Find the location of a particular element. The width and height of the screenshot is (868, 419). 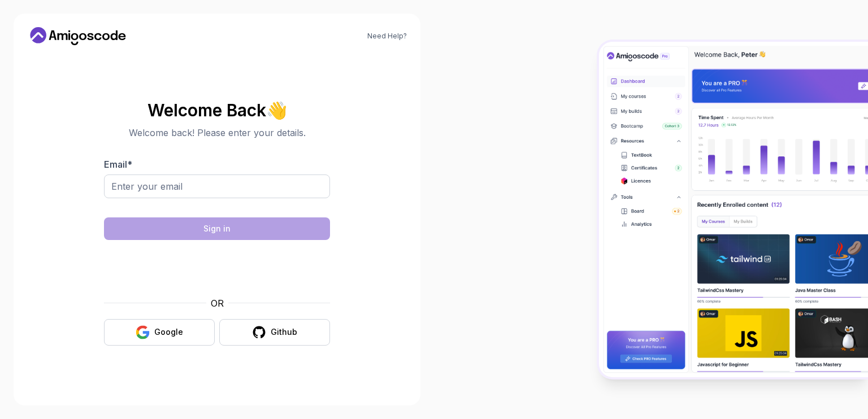

a: Need Help? is located at coordinates (388, 36).